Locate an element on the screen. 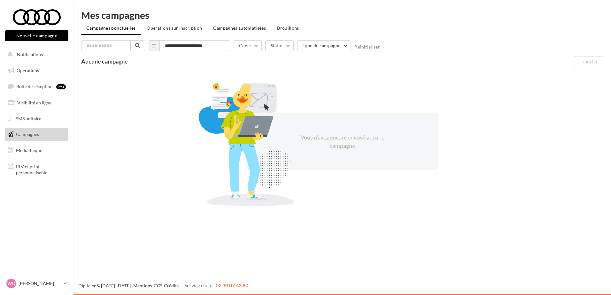  span: Notifications is located at coordinates (30, 54).